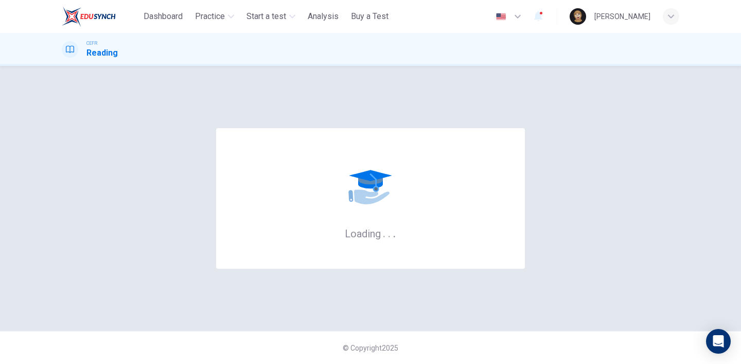 This screenshot has height=364, width=741. I want to click on span: Dashboard, so click(163, 16).